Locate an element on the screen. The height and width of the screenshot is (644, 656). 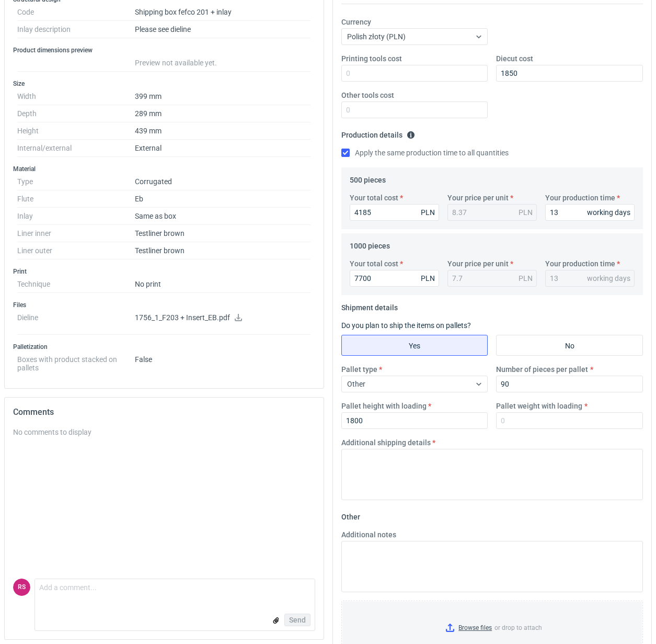
figcaption: RS is located at coordinates (21, 587).